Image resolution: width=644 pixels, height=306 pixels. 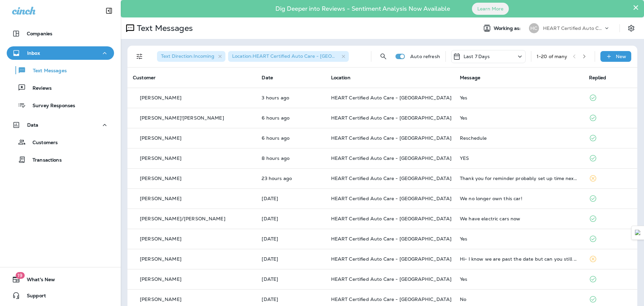 I want to click on p: Oct 2, 2025 06:54 AM, so click(x=291, y=158).